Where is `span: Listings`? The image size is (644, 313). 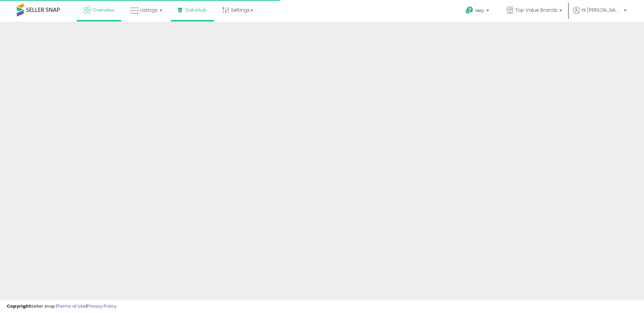
span: Listings is located at coordinates (149, 10).